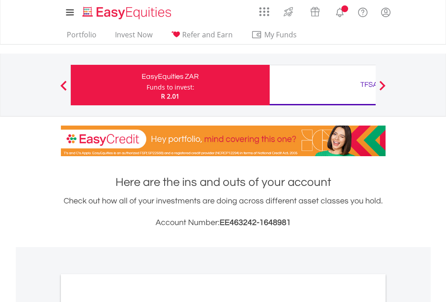 The width and height of the screenshot is (446, 302). I want to click on img: vouchers-v2.svg, so click(314, 12).